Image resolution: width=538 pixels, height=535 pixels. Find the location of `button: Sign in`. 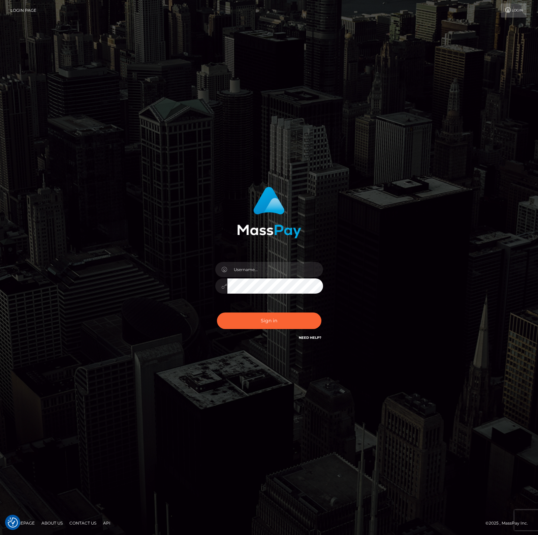

button: Sign in is located at coordinates (269, 320).